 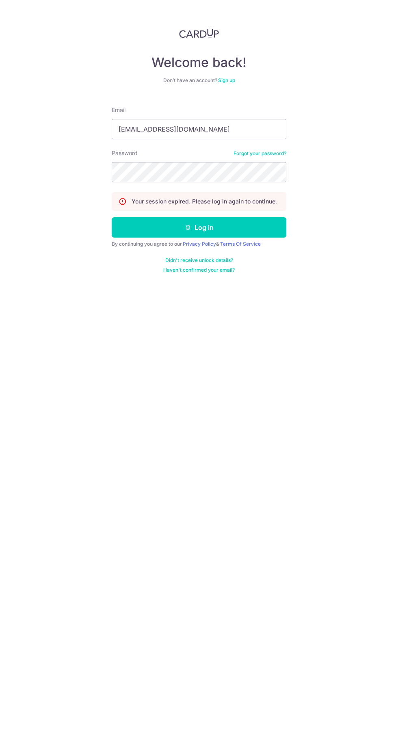 I want to click on a: Forgot your password?, so click(x=260, y=154).